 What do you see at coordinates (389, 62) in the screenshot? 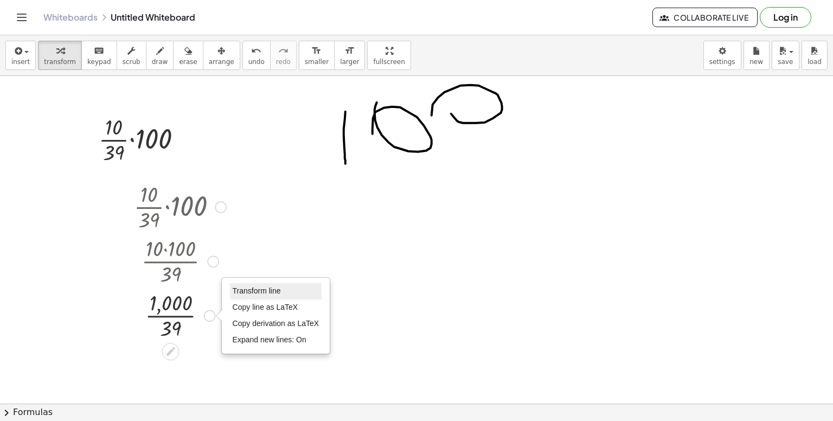
I see `span: fullscreen` at bounding box center [389, 62].